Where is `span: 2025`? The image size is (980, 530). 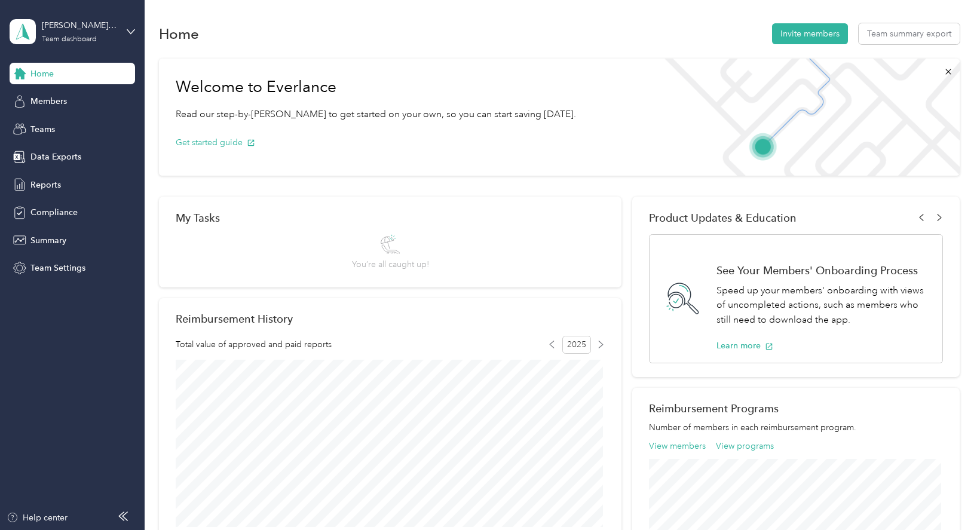 span: 2025 is located at coordinates (576, 345).